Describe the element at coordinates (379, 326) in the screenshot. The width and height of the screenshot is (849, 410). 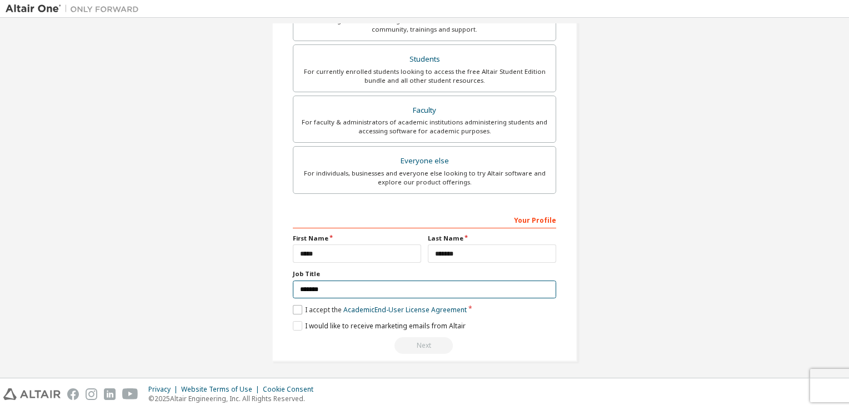
I see `label: I would like to receive marketing emails from Altair` at that location.